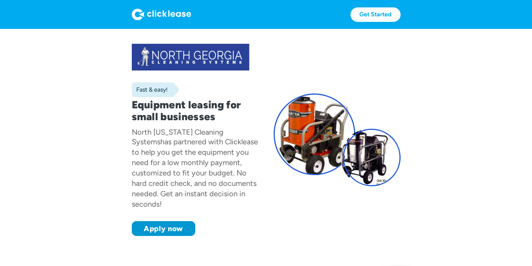 The height and width of the screenshot is (266, 532). What do you see at coordinates (163, 229) in the screenshot?
I see `a: Apply now` at bounding box center [163, 229].